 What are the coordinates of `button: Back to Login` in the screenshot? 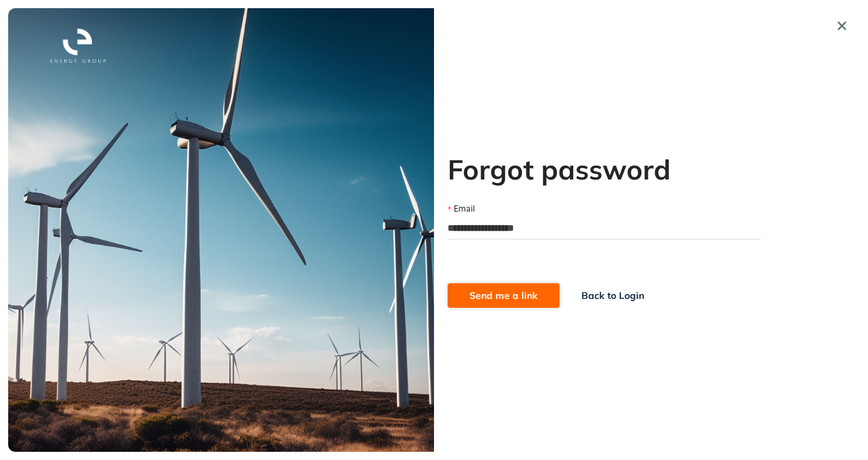 It's located at (613, 295).